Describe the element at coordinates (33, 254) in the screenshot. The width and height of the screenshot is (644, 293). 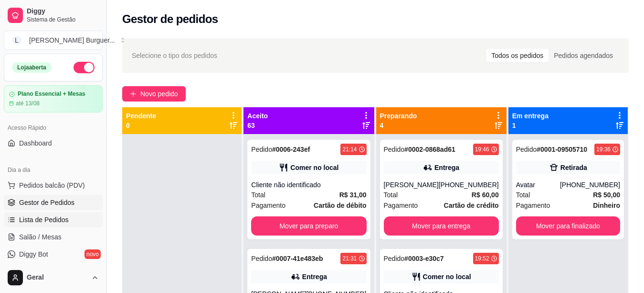
I see `span: Diggy Bot` at that location.